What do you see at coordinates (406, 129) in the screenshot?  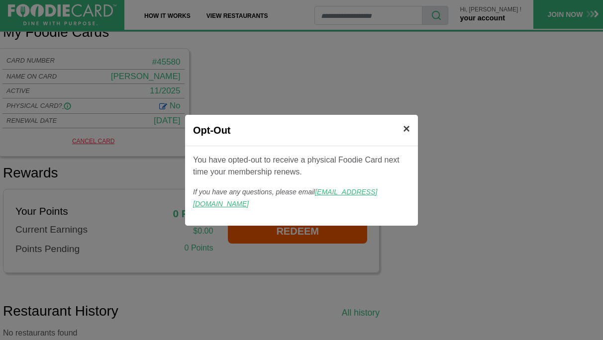 I see `button: Close` at bounding box center [406, 129].